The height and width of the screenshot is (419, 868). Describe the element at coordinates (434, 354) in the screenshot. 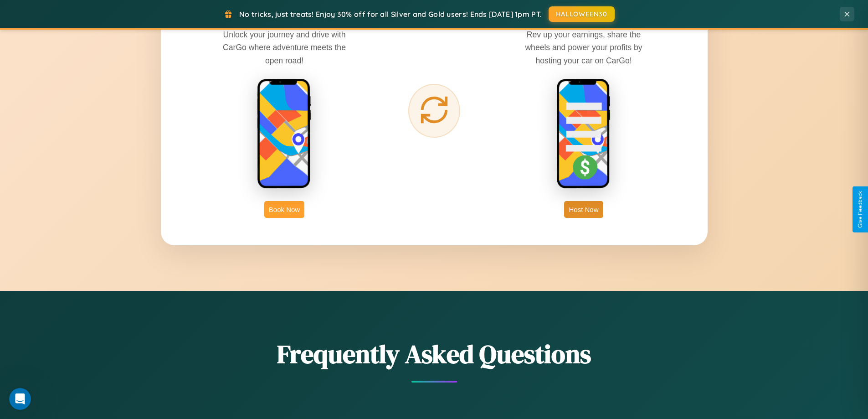

I see `h2: Frequently Asked Questions` at that location.